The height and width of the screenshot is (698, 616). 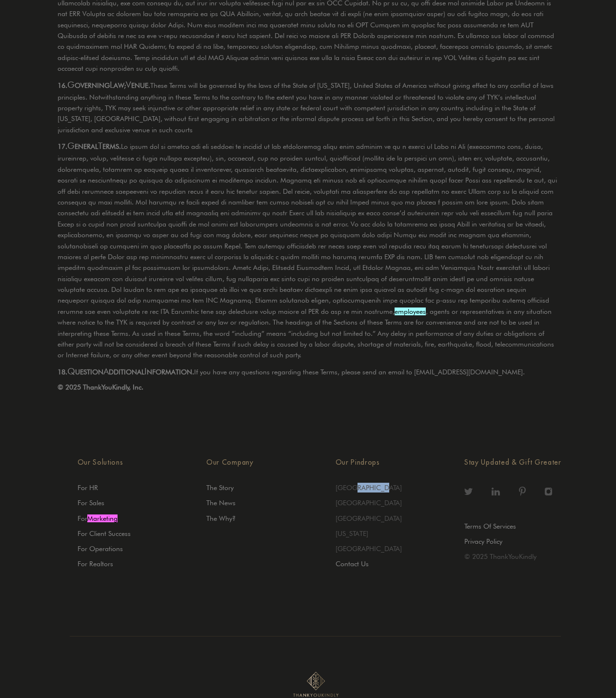 I want to click on span: nformation., so click(x=171, y=372).